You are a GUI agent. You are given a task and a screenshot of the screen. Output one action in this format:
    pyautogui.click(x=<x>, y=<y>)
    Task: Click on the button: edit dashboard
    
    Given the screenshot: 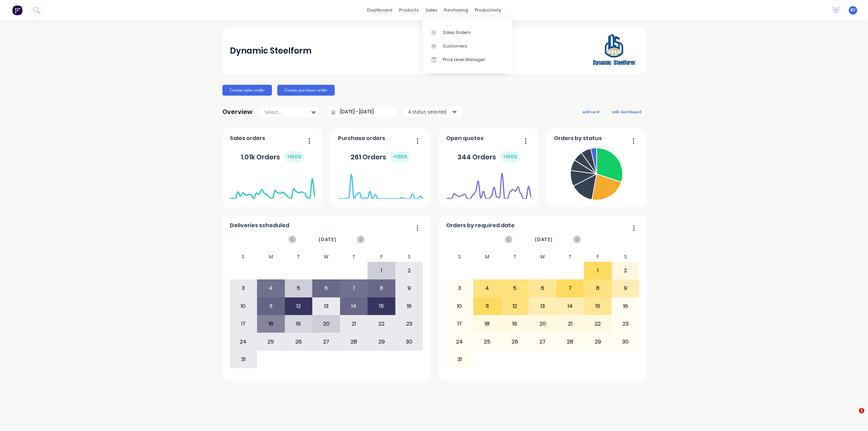 What is the action you would take?
    pyautogui.click(x=626, y=111)
    